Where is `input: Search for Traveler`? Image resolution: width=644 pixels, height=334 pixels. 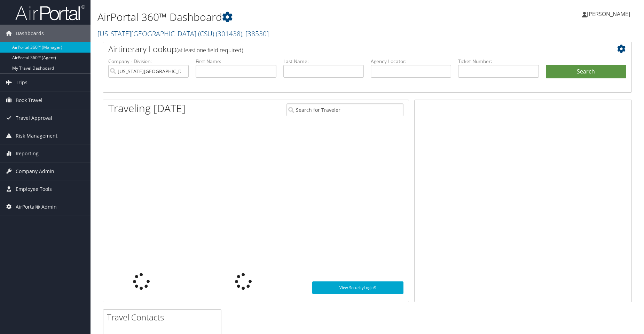 input: Search for Traveler is located at coordinates (345, 110).